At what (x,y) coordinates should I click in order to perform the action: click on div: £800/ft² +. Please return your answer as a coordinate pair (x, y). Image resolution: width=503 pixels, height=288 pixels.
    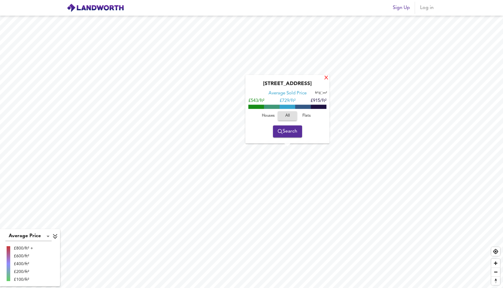
    Looking at the image, I should click on (23, 248).